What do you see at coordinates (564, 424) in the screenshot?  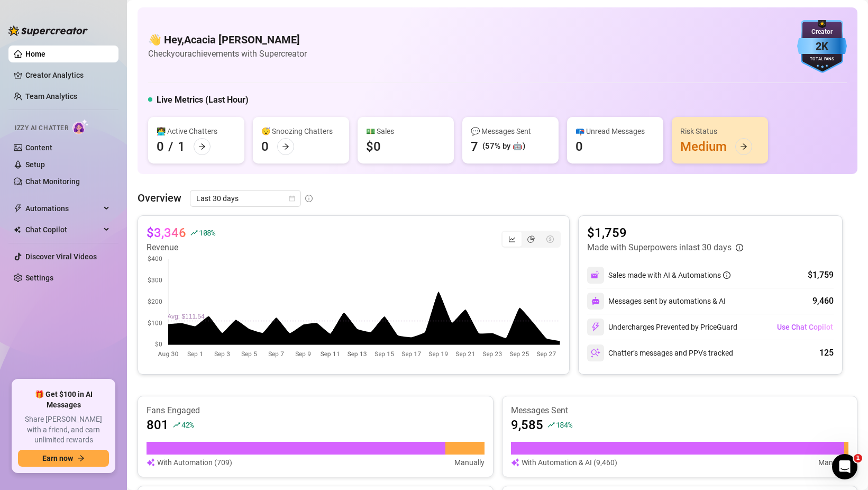 I see `span: 184 %` at bounding box center [564, 424].